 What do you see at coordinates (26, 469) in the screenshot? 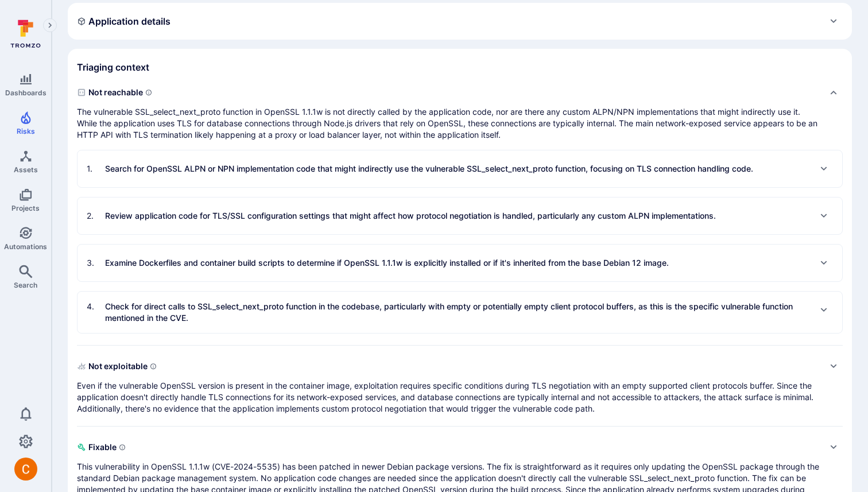
I see `div: Camilo Rivera` at bounding box center [26, 469].